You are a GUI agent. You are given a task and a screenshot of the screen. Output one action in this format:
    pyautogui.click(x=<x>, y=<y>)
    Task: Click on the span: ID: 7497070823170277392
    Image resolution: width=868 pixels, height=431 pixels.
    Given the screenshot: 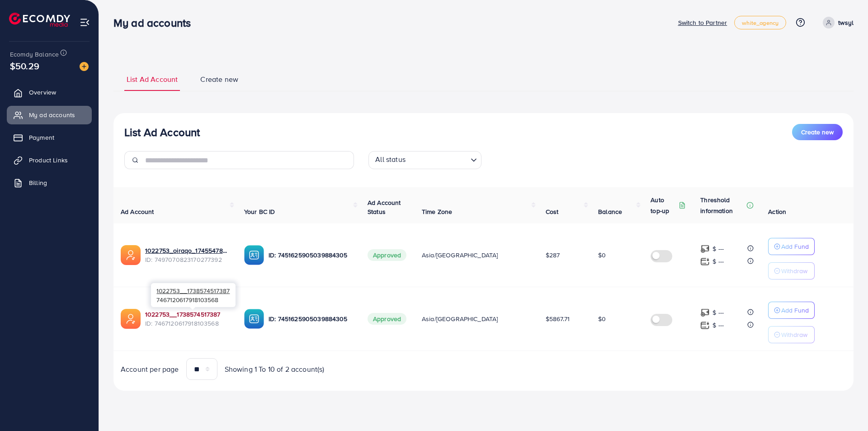 What is the action you would take?
    pyautogui.click(x=187, y=260)
    